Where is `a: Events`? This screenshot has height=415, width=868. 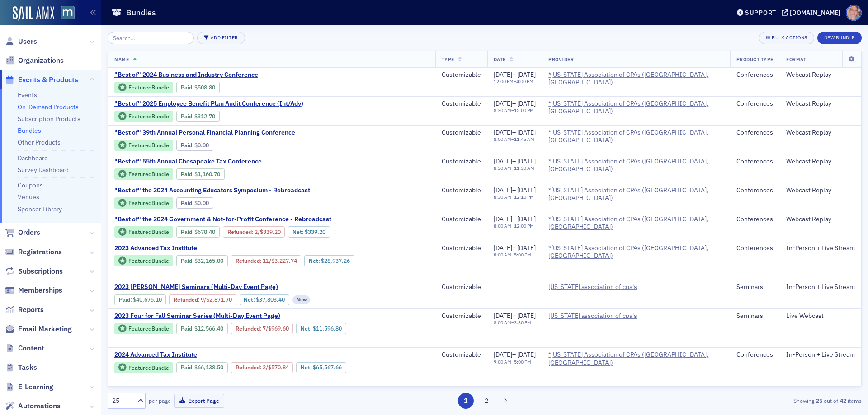
a: Events is located at coordinates (27, 95).